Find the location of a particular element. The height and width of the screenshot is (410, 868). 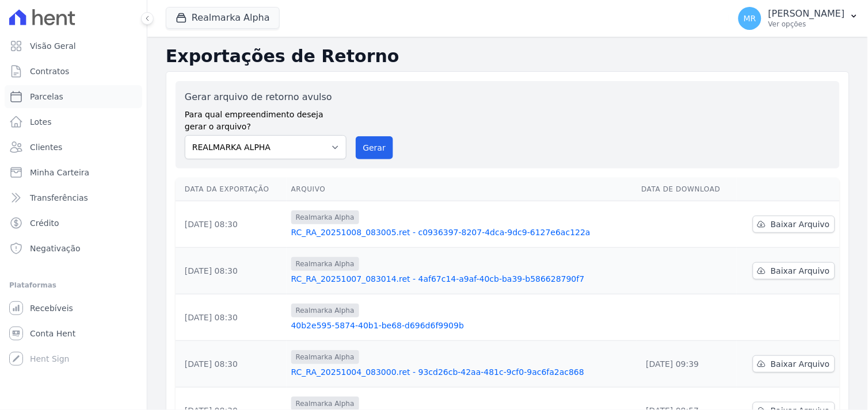

a: Clientes is located at coordinates (73, 147).